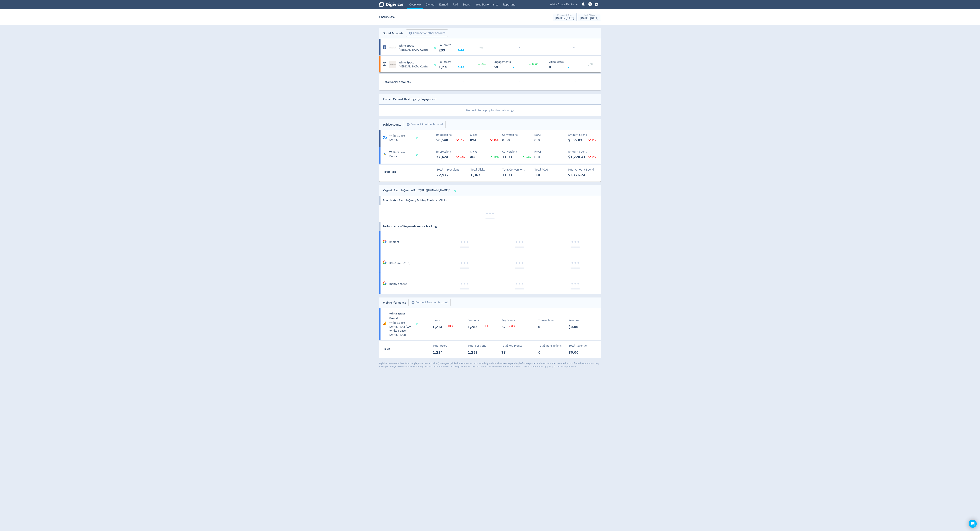  I want to click on p: Digivizer downloads data from Google, Facebook, X (Twitter), Instagram, LinkedIn, Amazon and Micr..., so click(490, 365).